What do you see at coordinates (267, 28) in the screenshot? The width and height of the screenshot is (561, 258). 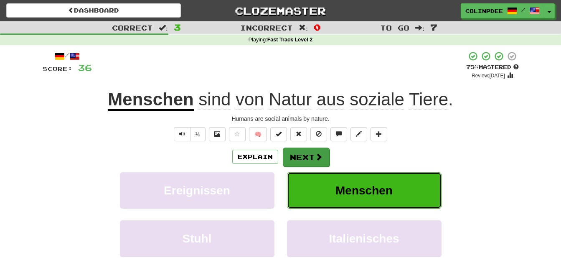 I see `span: Incorrect` at bounding box center [267, 28].